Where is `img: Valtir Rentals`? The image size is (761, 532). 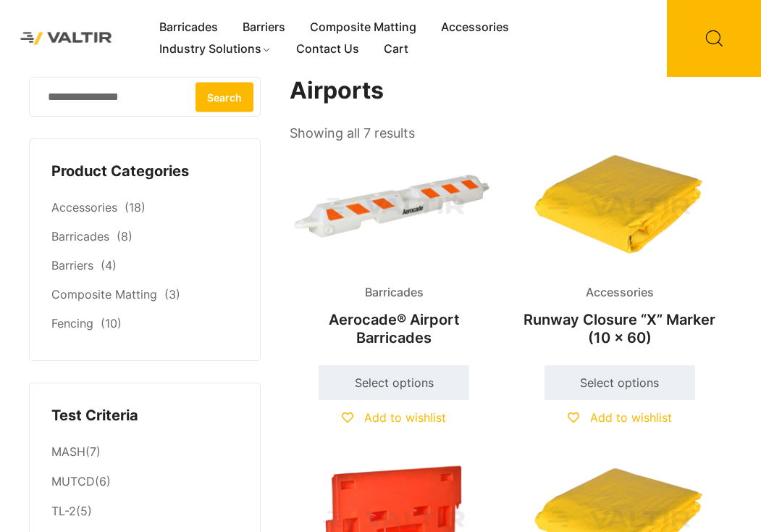
img: Valtir Rentals is located at coordinates (66, 37).